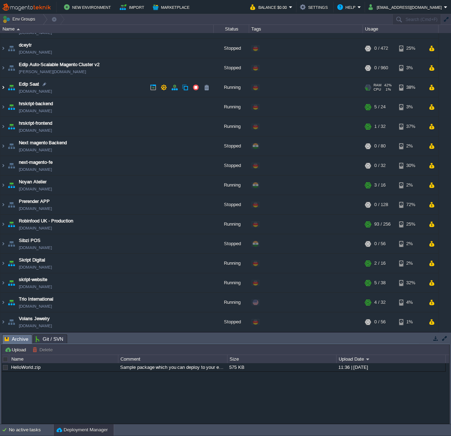 The width and height of the screenshot is (451, 436). Describe the element at coordinates (32, 260) in the screenshot. I see `a: Skript Digital` at that location.